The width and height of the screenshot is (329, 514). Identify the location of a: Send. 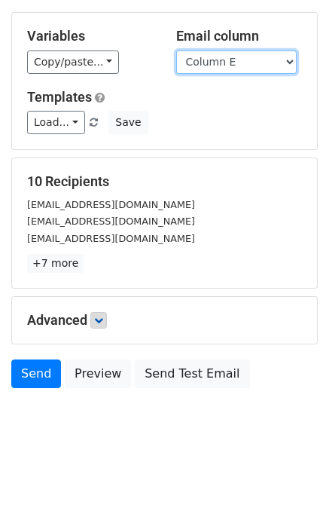
(36, 374).